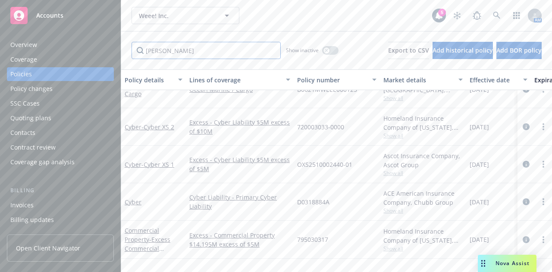 The width and height of the screenshot is (552, 272). Describe the element at coordinates (158, 127) in the screenshot. I see `span: - Cyber XS 2` at that location.